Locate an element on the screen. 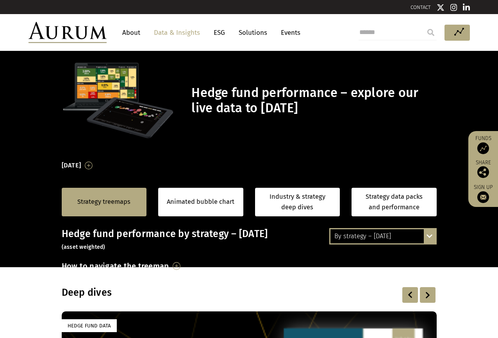  h3: Deep dives is located at coordinates (199, 292).